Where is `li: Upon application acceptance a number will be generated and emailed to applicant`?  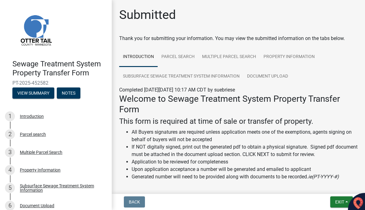
li: Upon application acceptance a number will be generated and emailed to applicant is located at coordinates (245, 169).